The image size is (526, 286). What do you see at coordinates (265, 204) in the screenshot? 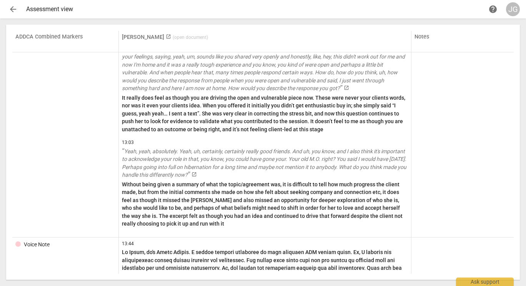
I see `p: Without being given a summary of what the topic/agreement was, it is difficult to tell how much p...` at bounding box center [265, 204].